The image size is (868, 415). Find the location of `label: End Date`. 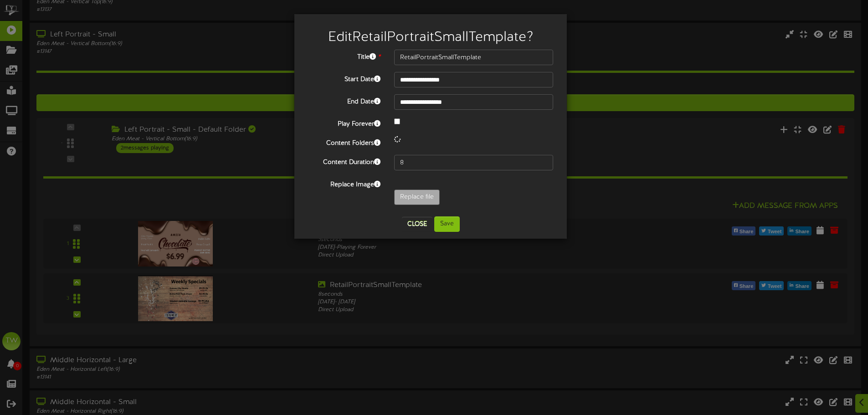

label: End Date is located at coordinates (344, 101).